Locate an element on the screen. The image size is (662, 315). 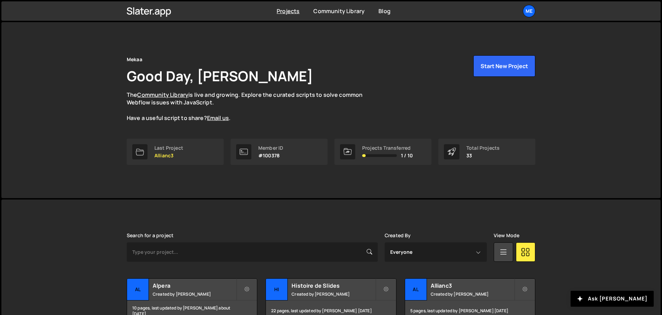
a: Projects is located at coordinates (288, 11).